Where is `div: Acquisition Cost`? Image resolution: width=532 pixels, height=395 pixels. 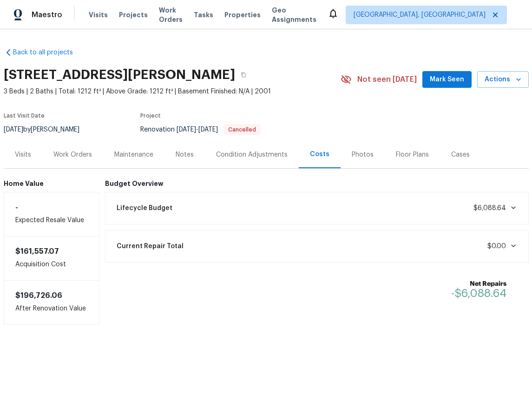 div: Acquisition Cost is located at coordinates (52, 258).